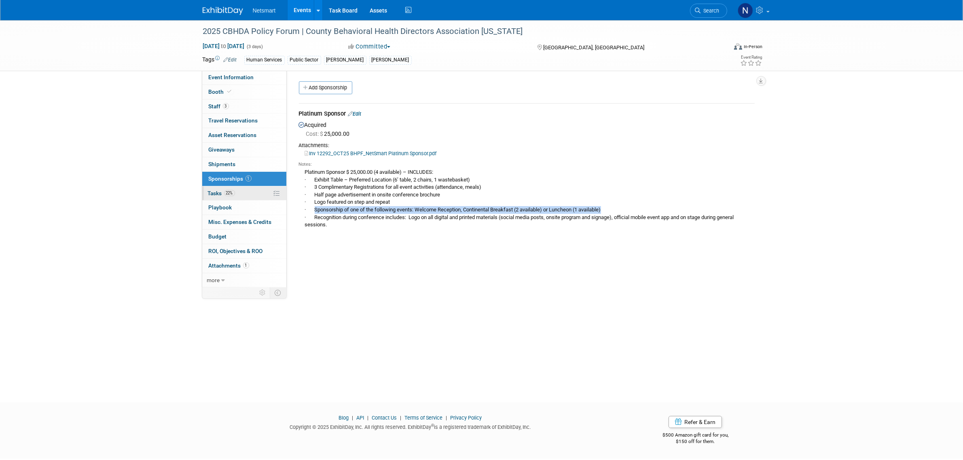  What do you see at coordinates (244, 120) in the screenshot?
I see `a: Travel Reservations` at bounding box center [244, 120].